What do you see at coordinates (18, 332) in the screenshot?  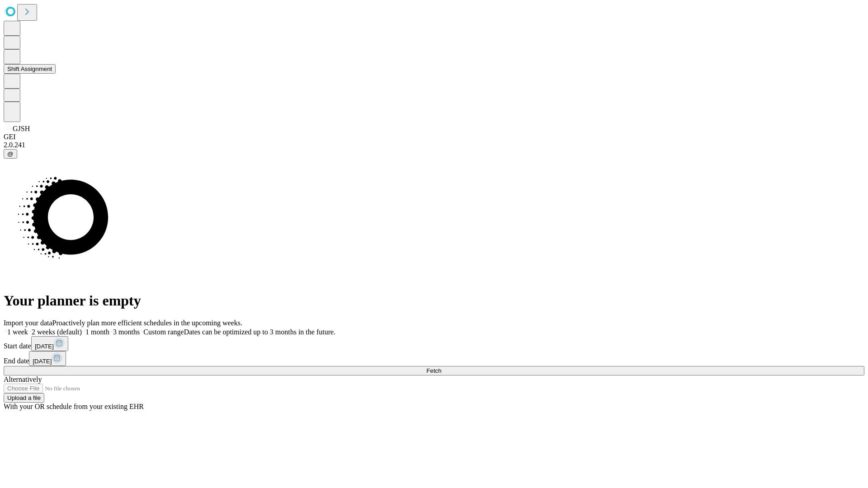 I see `span: 1 week` at bounding box center [18, 332].